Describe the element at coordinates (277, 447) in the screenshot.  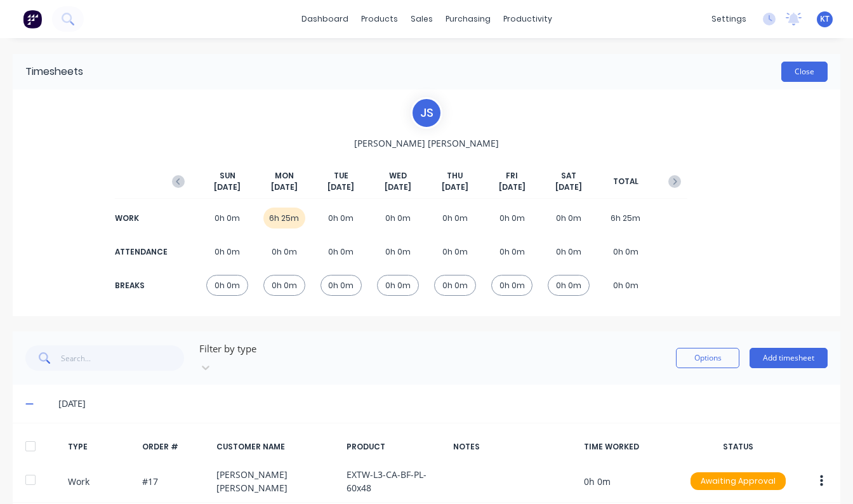
I see `div: CUSTOMER NAME` at that location.